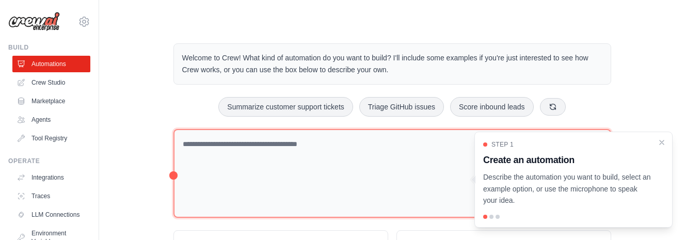 The width and height of the screenshot is (685, 240). Describe the element at coordinates (51, 83) in the screenshot. I see `a: Crew Studio` at that location.